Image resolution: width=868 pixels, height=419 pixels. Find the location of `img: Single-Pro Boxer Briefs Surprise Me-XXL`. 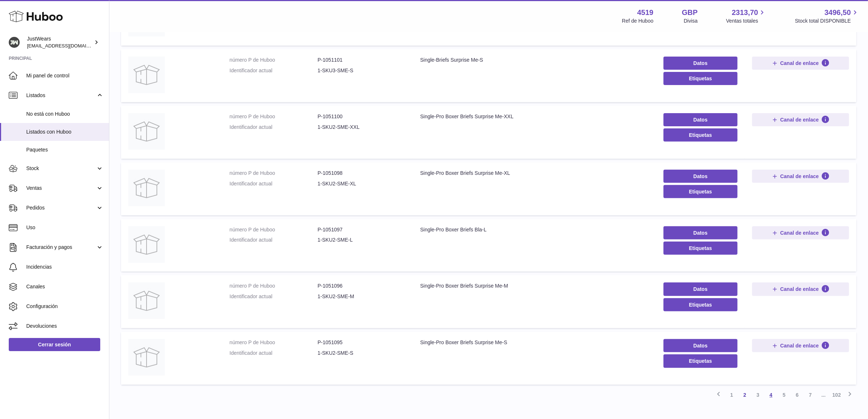

img: Single-Pro Boxer Briefs Surprise Me-XXL is located at coordinates (147, 131).